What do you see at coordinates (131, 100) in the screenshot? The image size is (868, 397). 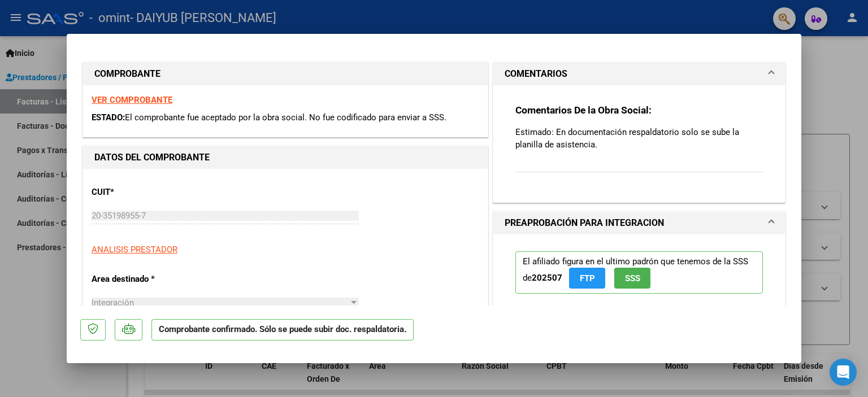 I see `a: VER COMPROBANTE` at bounding box center [131, 100].